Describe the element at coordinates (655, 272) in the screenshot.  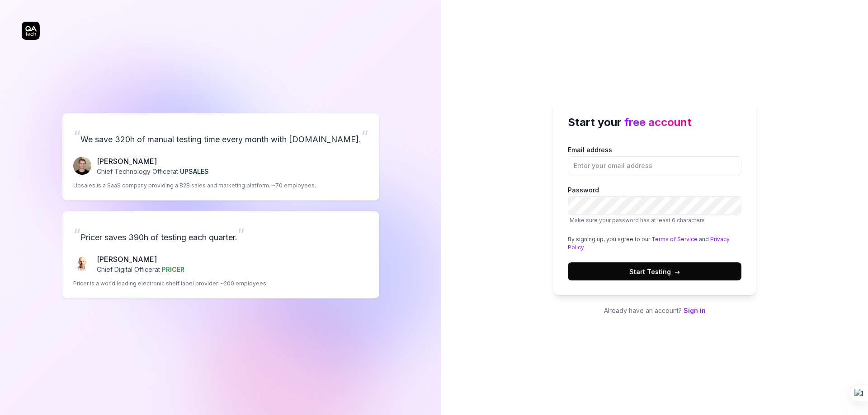
I see `span: Start Testing` at that location.